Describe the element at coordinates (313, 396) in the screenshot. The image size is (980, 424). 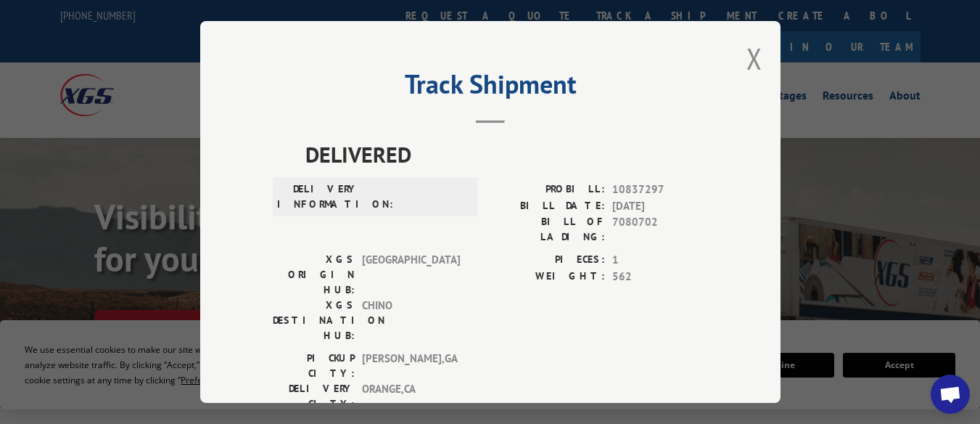
I see `label: DELIVERY CITY:` at that location.